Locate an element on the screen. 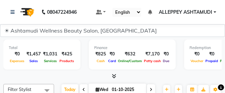 The image size is (225, 93). img: logo is located at coordinates (27, 12).